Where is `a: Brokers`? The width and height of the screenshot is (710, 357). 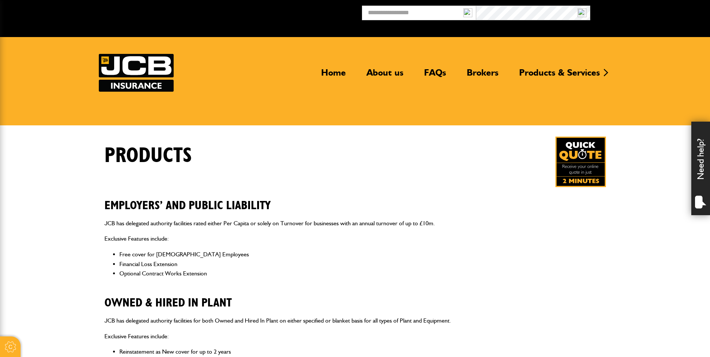 a: Brokers is located at coordinates (483, 76).